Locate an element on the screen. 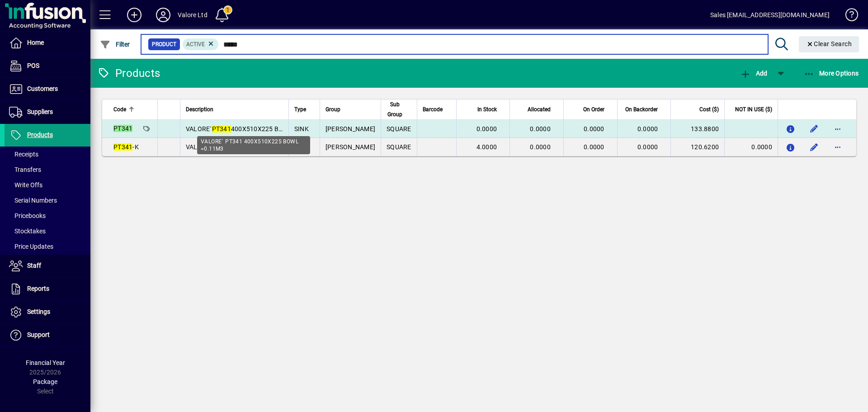 This screenshot has width=868, height=412. span: Write Offs is located at coordinates (26, 185).